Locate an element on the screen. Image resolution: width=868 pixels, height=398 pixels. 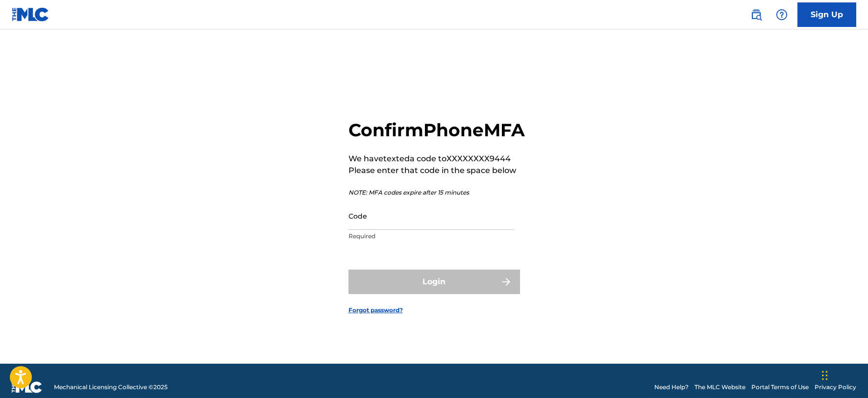
a: Portal Terms of Use is located at coordinates (780, 388).